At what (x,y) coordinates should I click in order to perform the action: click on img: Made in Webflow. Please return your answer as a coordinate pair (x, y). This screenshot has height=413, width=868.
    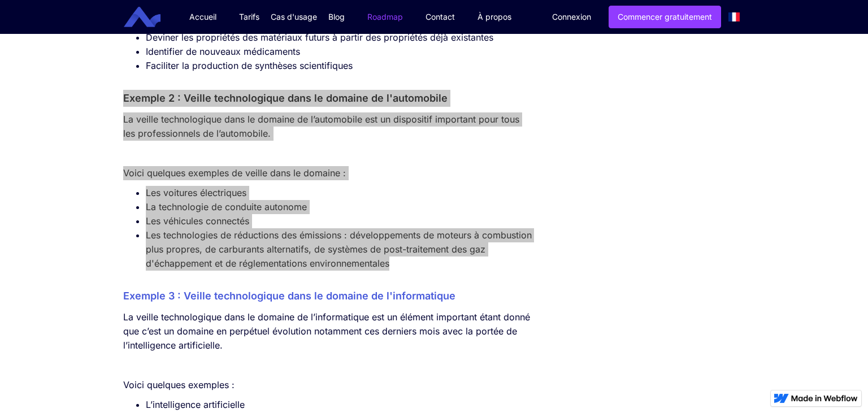
    Looking at the image, I should click on (825, 399).